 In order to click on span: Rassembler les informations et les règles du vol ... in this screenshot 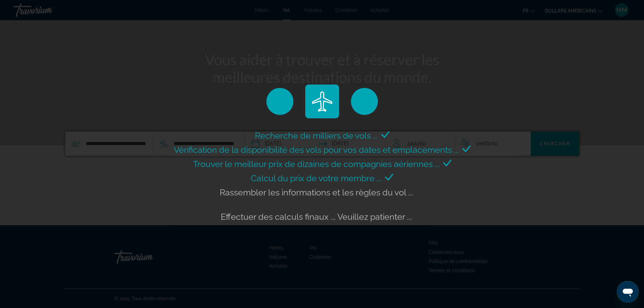, I will do `click(316, 192)`.